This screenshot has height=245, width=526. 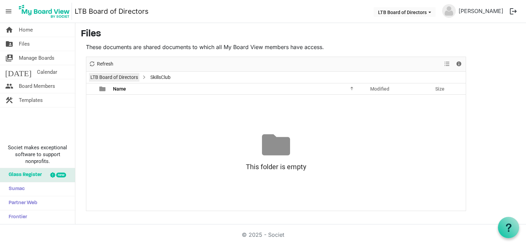 I want to click on span: Partner Web, so click(x=21, y=203).